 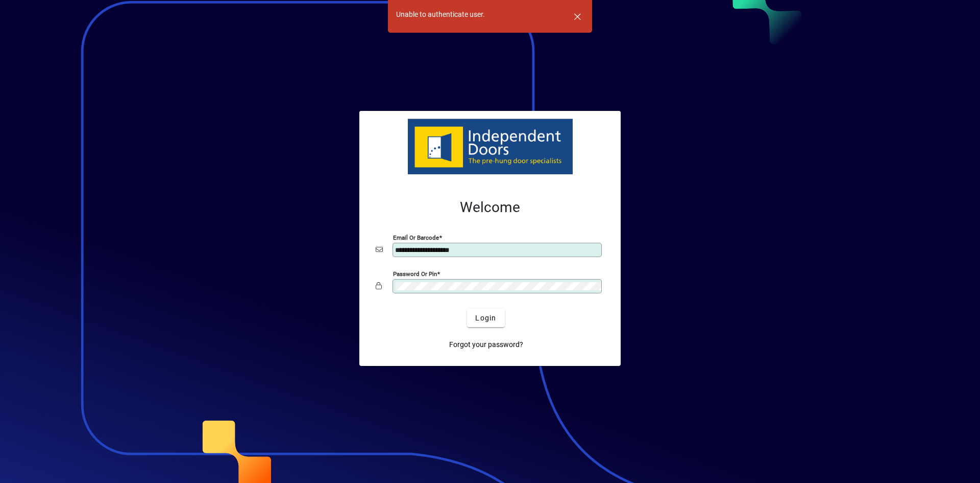 What do you see at coordinates (486, 318) in the screenshot?
I see `button: Login` at bounding box center [486, 318].